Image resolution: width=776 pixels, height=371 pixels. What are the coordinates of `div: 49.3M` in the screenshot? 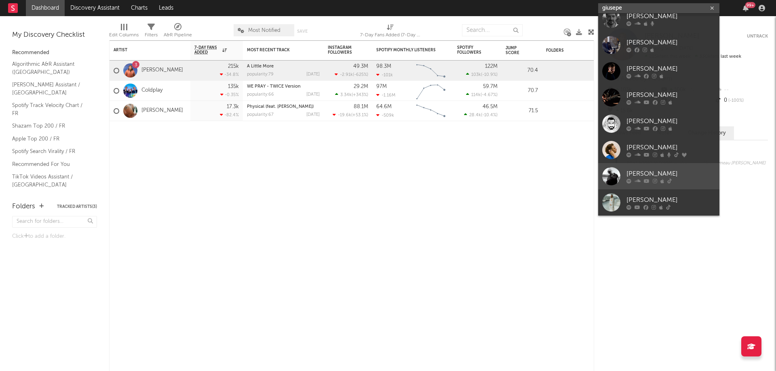 It's located at (360, 66).